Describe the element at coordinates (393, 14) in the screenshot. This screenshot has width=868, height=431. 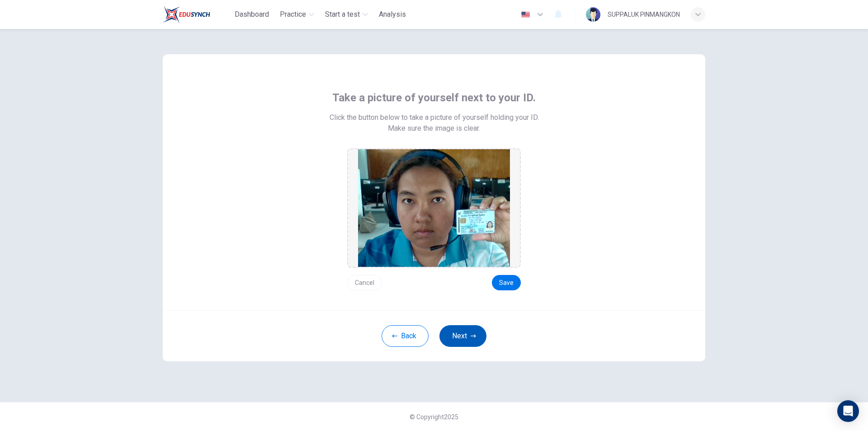
I see `button: Analysis` at that location.